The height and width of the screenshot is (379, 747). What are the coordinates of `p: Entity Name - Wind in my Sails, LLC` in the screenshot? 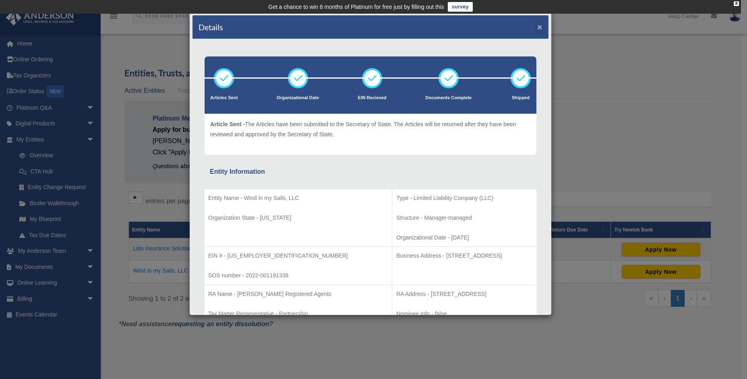 It's located at (298, 198).